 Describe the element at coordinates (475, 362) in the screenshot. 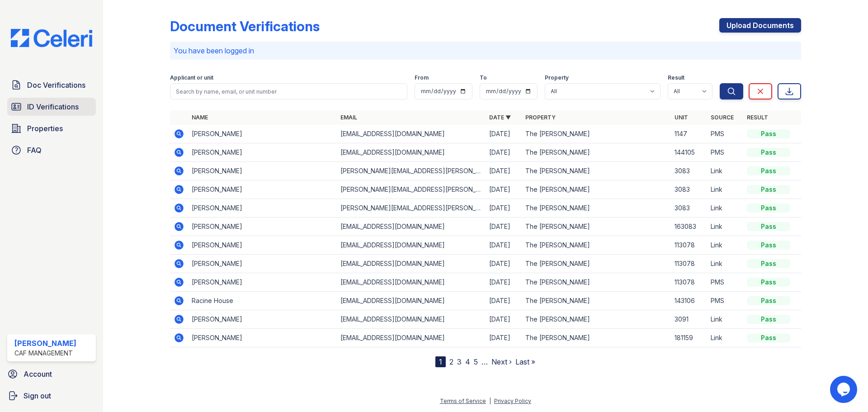

I see `a: 5` at that location.